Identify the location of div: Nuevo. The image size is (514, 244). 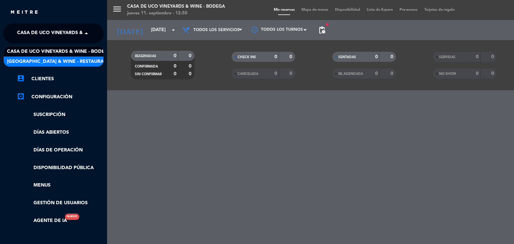
(72, 217).